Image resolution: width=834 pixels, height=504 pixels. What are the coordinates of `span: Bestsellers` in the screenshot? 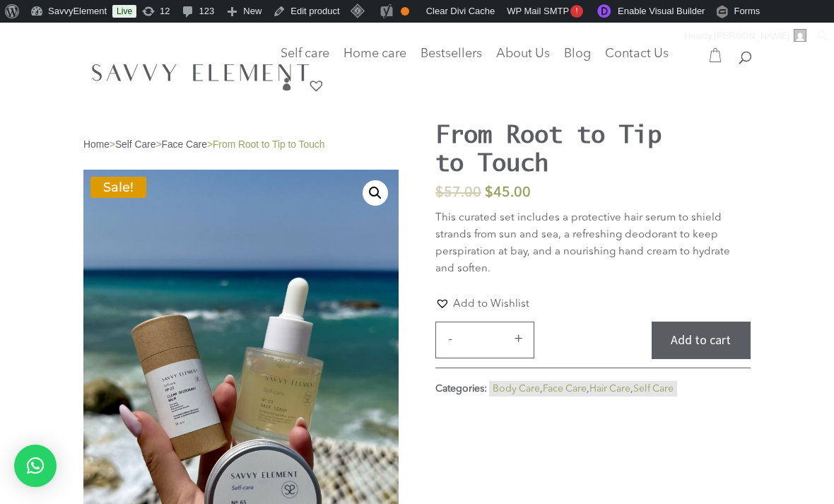 It's located at (451, 54).